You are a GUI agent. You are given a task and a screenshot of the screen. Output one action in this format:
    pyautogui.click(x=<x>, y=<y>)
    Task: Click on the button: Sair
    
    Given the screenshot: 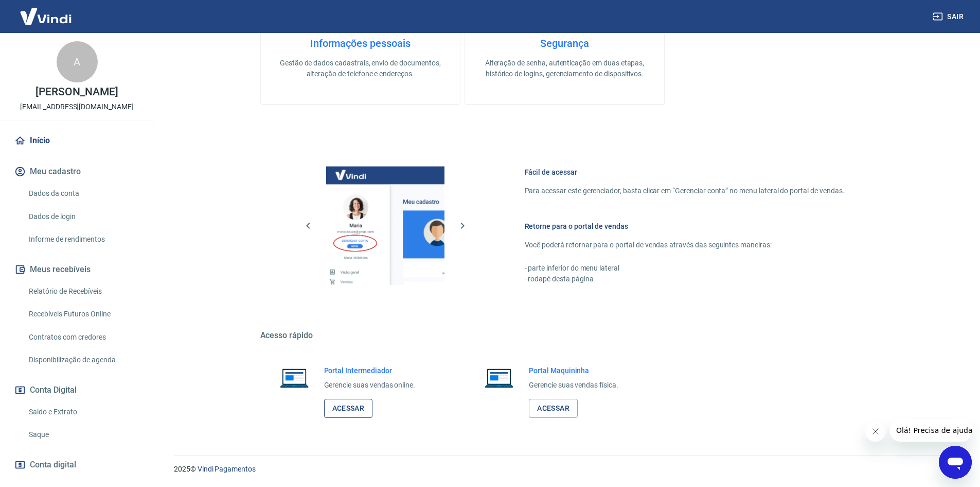 What is the action you would take?
    pyautogui.click(x=949, y=17)
    